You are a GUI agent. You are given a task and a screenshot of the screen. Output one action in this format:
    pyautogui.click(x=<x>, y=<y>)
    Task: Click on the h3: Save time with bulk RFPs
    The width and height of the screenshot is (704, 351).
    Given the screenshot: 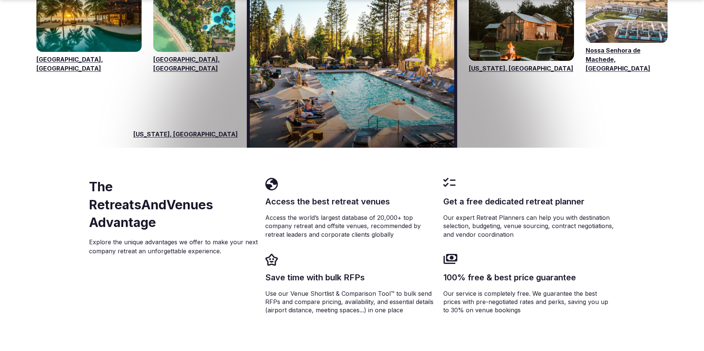 What is the action you would take?
    pyautogui.click(x=351, y=277)
    